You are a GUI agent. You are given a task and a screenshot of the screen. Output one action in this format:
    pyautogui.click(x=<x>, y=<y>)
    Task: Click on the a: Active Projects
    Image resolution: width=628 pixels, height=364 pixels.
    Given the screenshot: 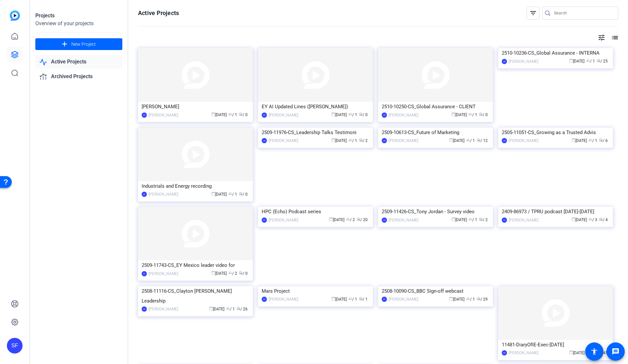 What is the action you would take?
    pyautogui.click(x=79, y=62)
    